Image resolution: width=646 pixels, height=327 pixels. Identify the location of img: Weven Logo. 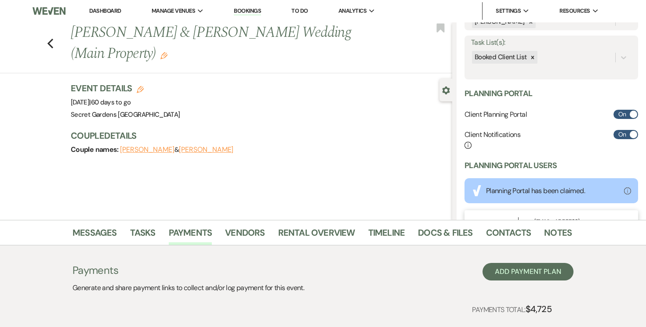
(49, 11).